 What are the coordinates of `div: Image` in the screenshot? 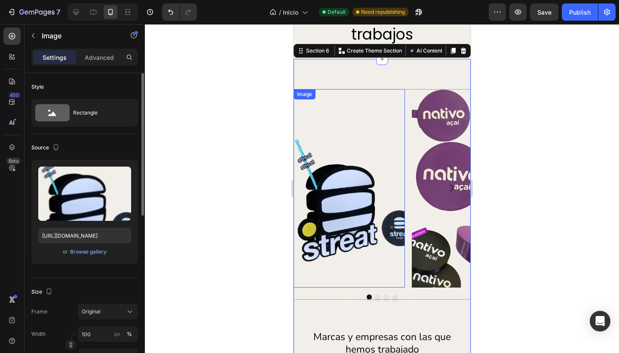 It's located at (11, 70).